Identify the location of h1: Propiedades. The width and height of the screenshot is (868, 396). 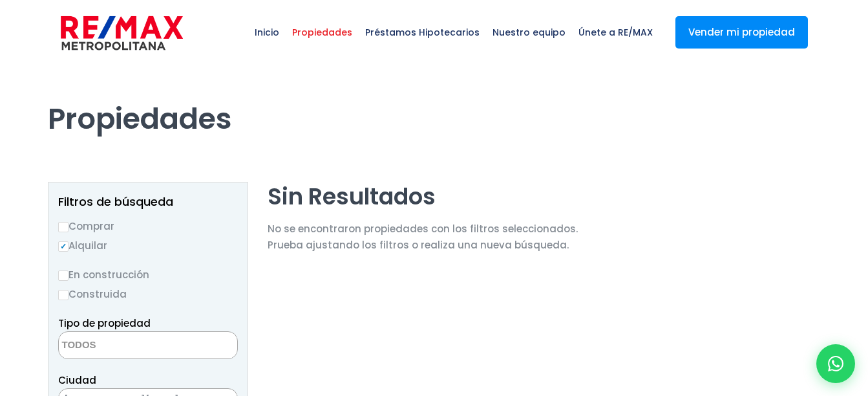
(434, 101).